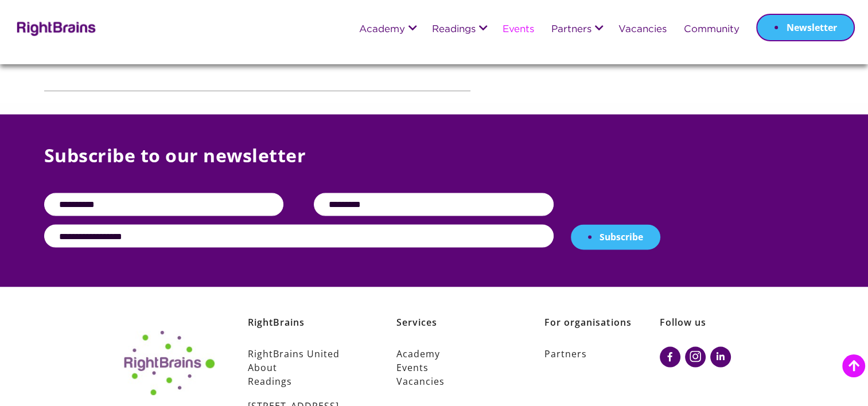  Describe the element at coordinates (305, 353) in the screenshot. I see `a: RightBrains United` at that location.